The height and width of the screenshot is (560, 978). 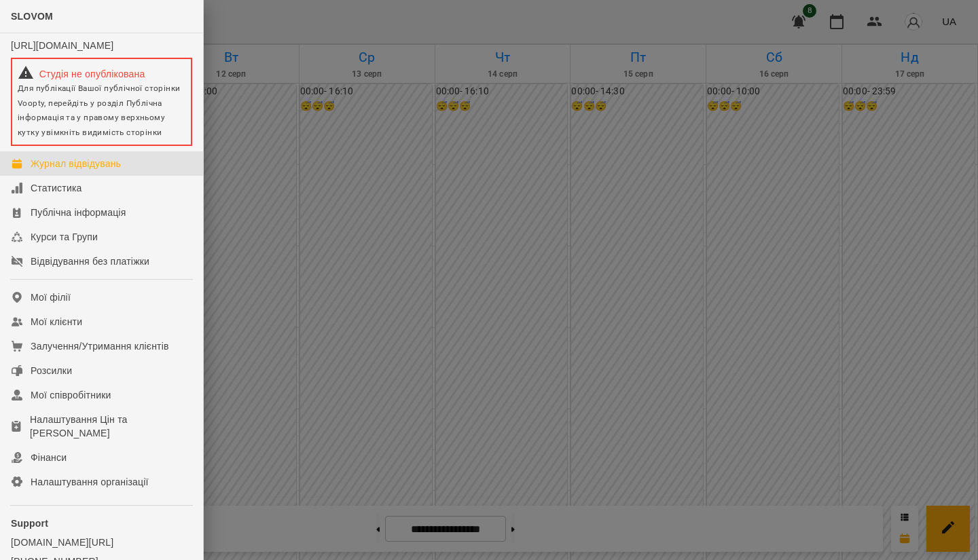 What do you see at coordinates (49, 458) in the screenshot?
I see `div: Фінанси` at bounding box center [49, 458].